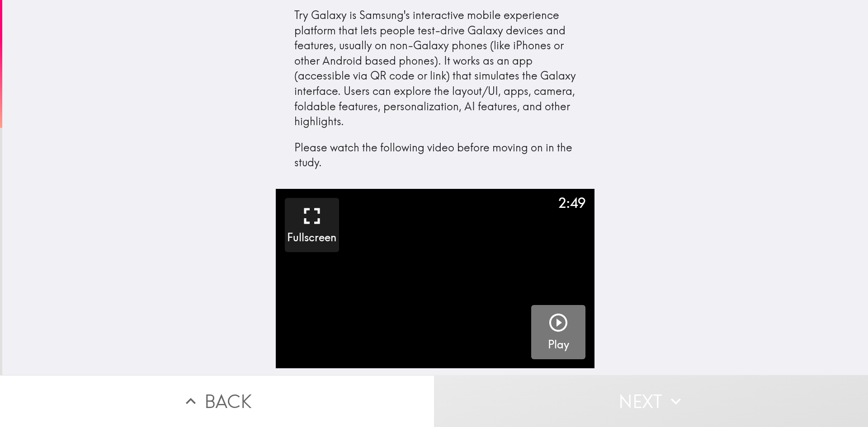 Image resolution: width=868 pixels, height=427 pixels. I want to click on h5: Fullscreen, so click(311, 238).